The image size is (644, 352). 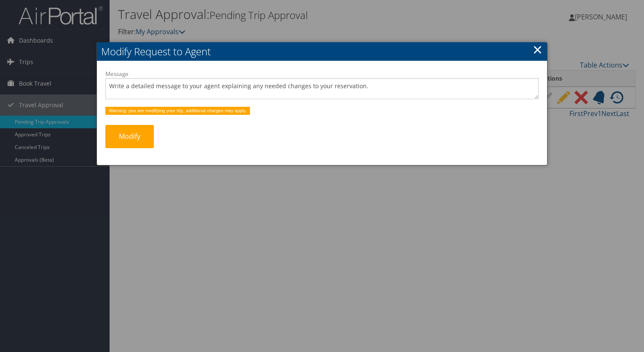 What do you see at coordinates (322, 51) in the screenshot?
I see `h2: Modify Request to Agent` at bounding box center [322, 51].